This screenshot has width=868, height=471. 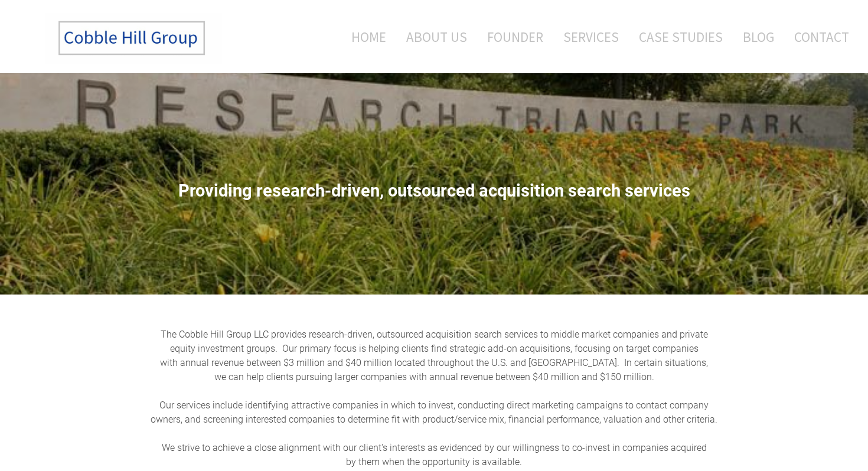 I want to click on a: Home, so click(x=364, y=37).